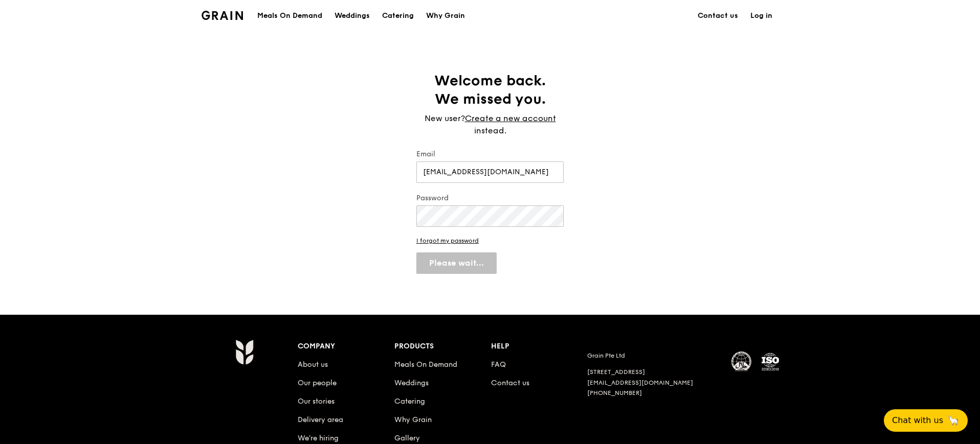  What do you see at coordinates (317, 383) in the screenshot?
I see `a: Our people` at bounding box center [317, 383].